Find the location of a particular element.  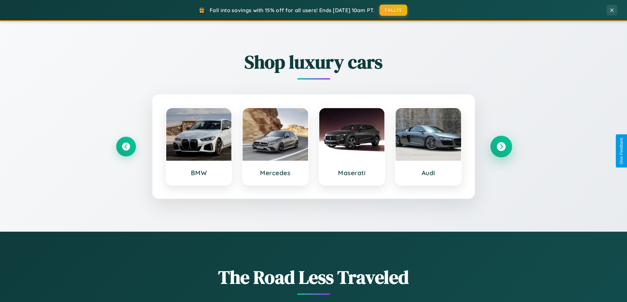

h3: Maserati is located at coordinates (352, 173).